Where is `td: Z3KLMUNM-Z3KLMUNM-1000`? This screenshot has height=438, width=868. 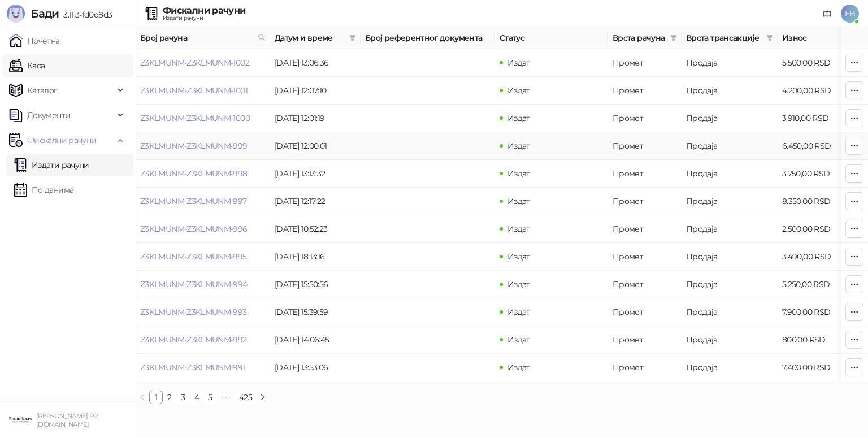
td: Z3KLMUNM-Z3KLMUNM-1000 is located at coordinates (203, 118).